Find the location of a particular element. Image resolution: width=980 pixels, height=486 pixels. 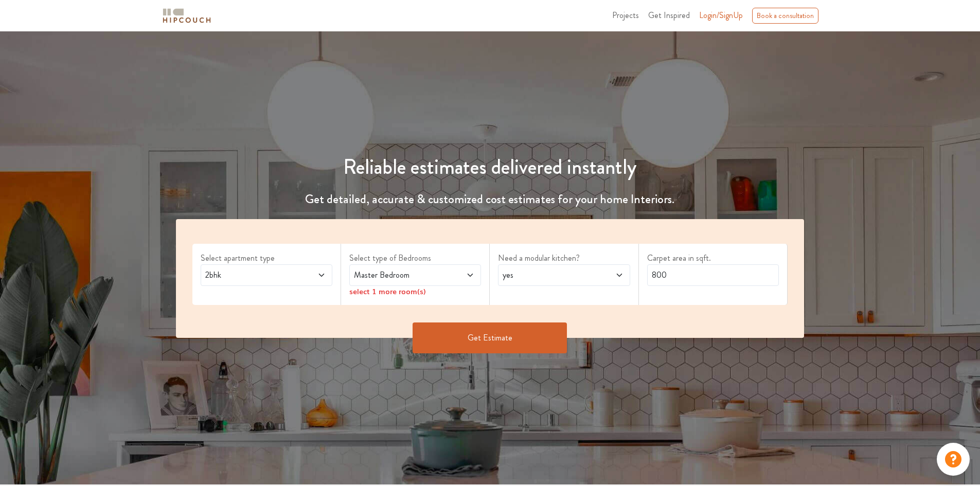

h1: Reliable estimates delivered instantly is located at coordinates (490, 167).